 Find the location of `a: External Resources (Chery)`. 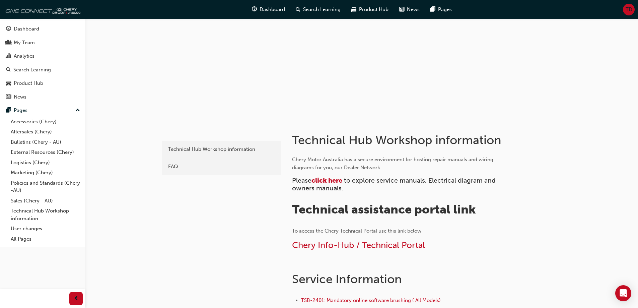

a: External Resources (Chery) is located at coordinates (45, 152).